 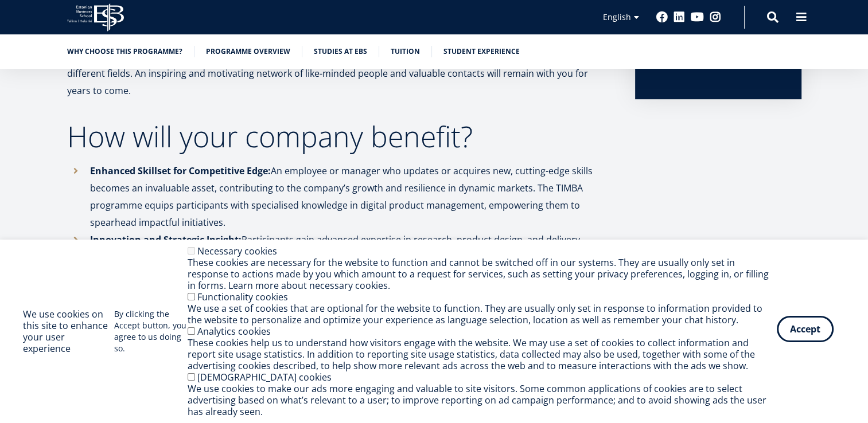 What do you see at coordinates (248, 51) in the screenshot?
I see `a: Programme overview` at bounding box center [248, 51].